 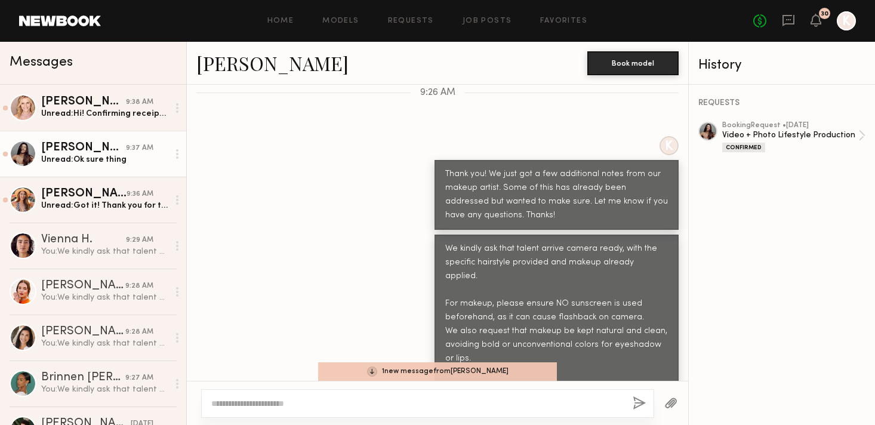 I want to click on div: Video + Photo Lifestyle Production, so click(x=790, y=135).